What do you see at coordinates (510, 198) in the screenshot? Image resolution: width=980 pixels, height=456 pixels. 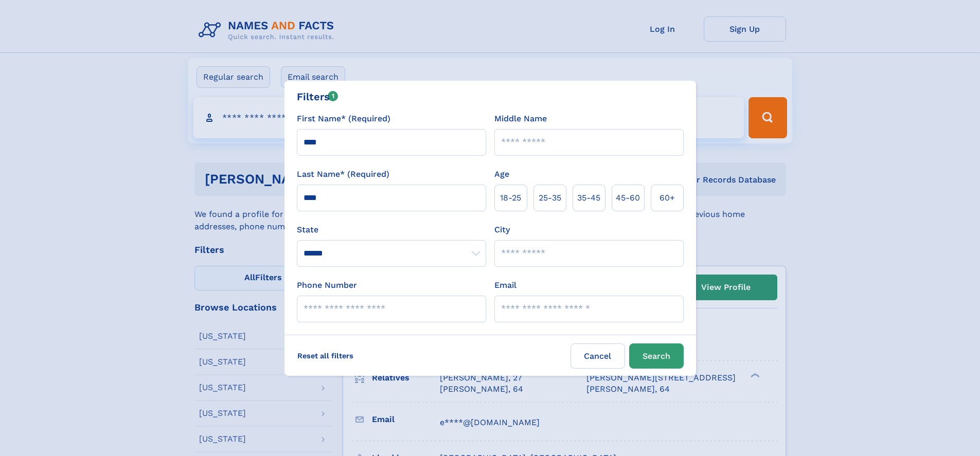 I see `span: 18‑25` at bounding box center [510, 198].